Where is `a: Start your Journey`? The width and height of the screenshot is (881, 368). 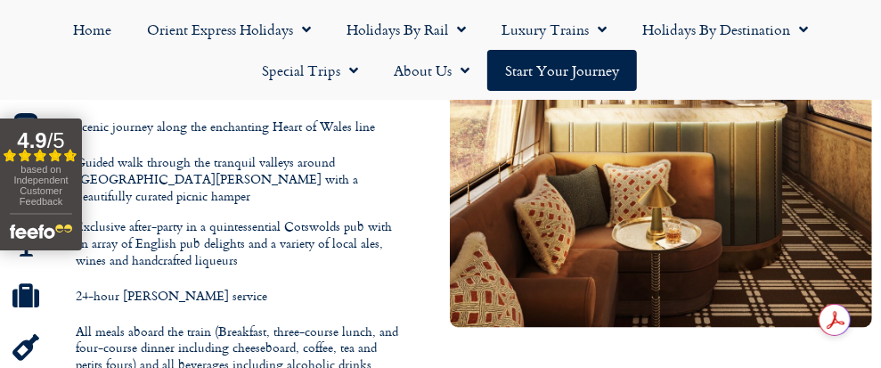
a: Start your Journey is located at coordinates (562, 70).